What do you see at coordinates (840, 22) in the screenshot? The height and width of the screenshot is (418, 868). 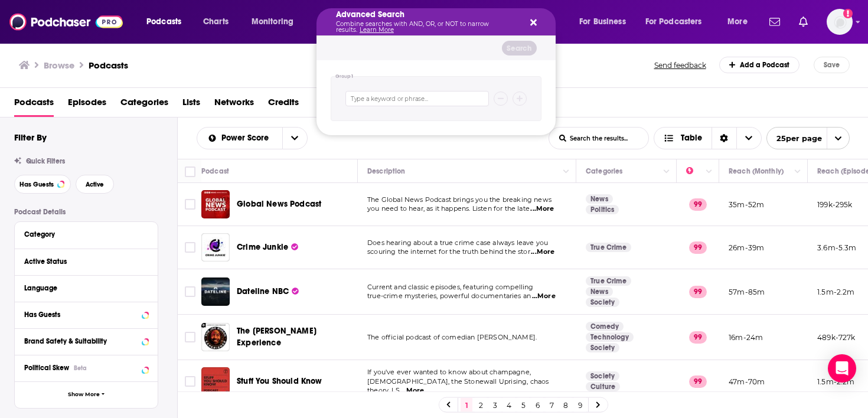 I see `button: Show profile menu` at bounding box center [840, 22].